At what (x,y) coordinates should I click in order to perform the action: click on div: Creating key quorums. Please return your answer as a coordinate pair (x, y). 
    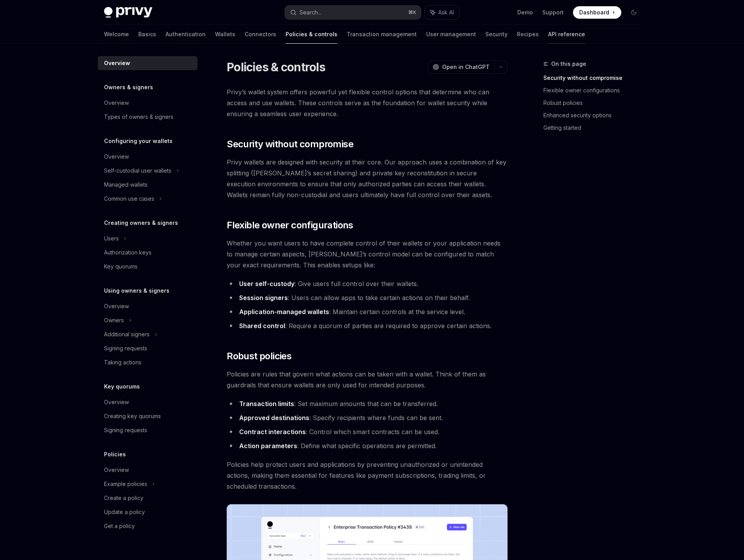
    Looking at the image, I should click on (132, 416).